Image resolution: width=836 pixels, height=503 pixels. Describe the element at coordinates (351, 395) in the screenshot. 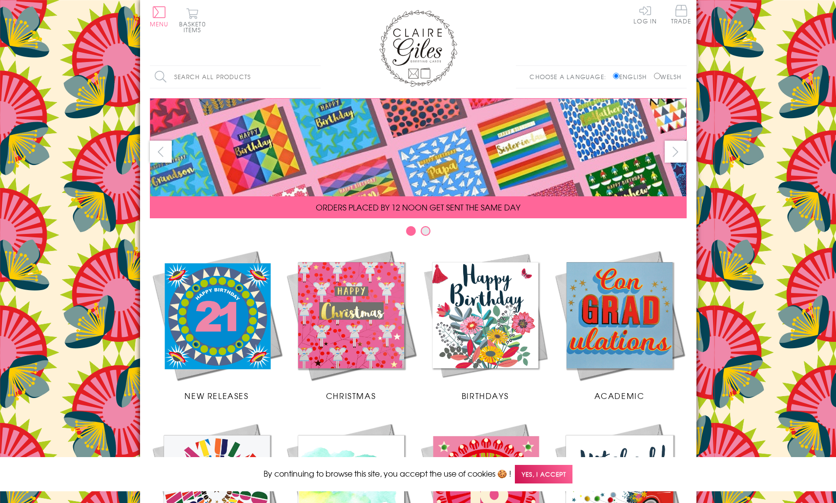

I see `span: Christmas` at that location.